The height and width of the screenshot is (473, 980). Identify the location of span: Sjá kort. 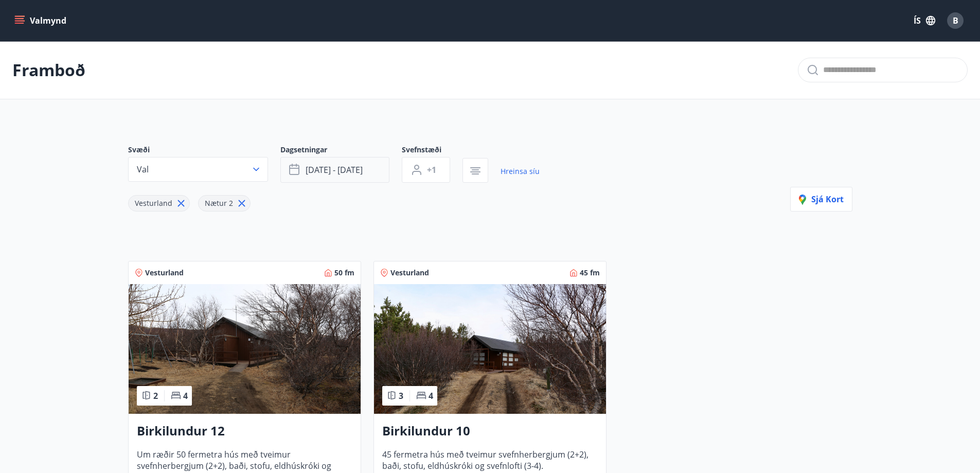
(821, 199).